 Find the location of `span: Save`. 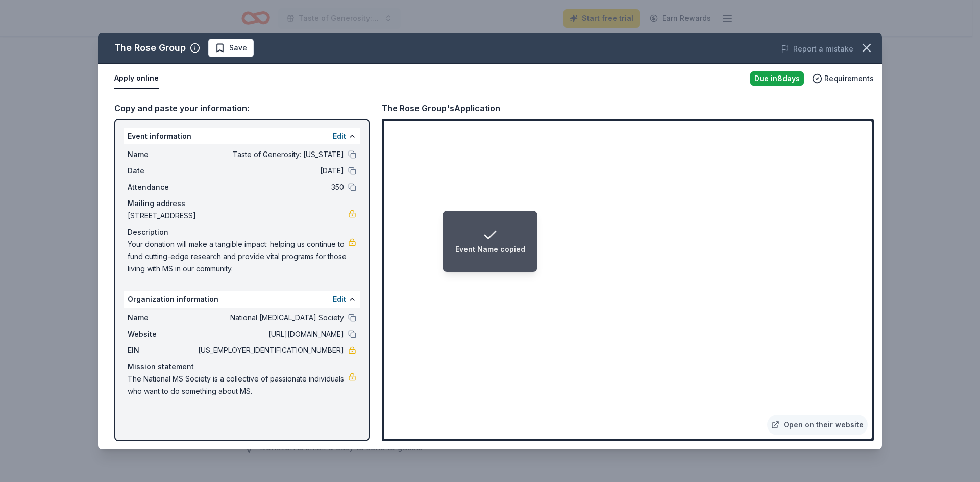

span: Save is located at coordinates (238, 48).